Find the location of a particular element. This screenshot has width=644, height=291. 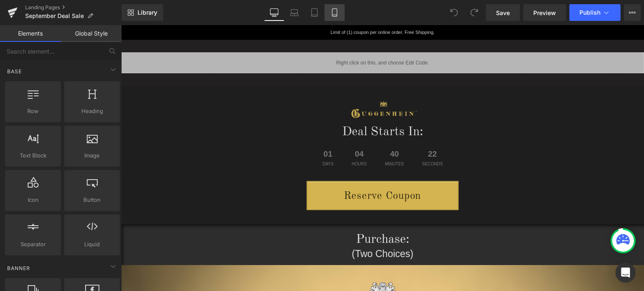

span: Row is located at coordinates (32, 111).